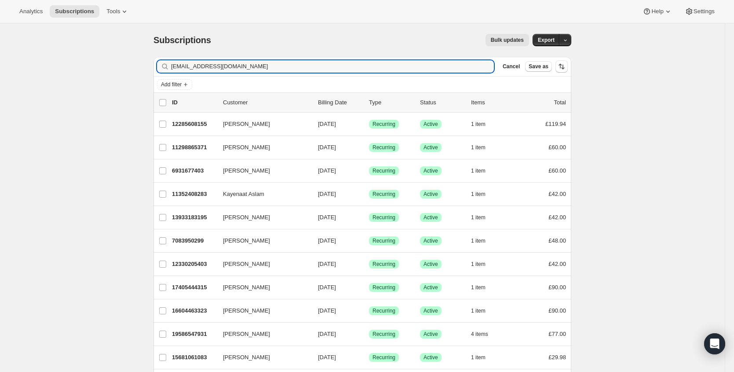 The width and height of the screenshot is (734, 372). I want to click on span: Settings, so click(704, 11).